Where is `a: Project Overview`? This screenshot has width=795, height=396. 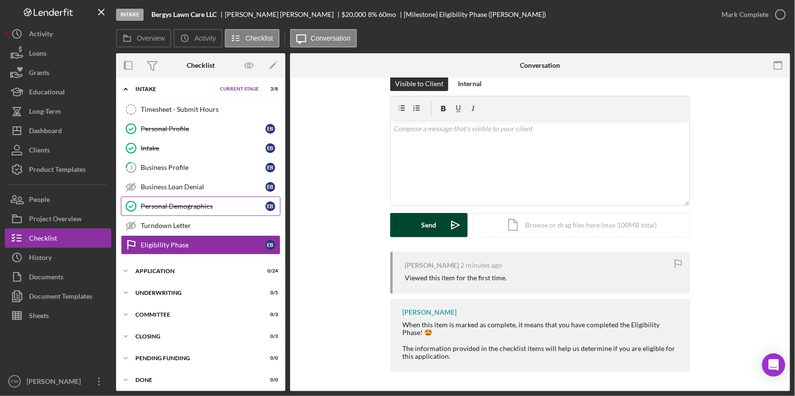
a: Project Overview is located at coordinates (58, 219).